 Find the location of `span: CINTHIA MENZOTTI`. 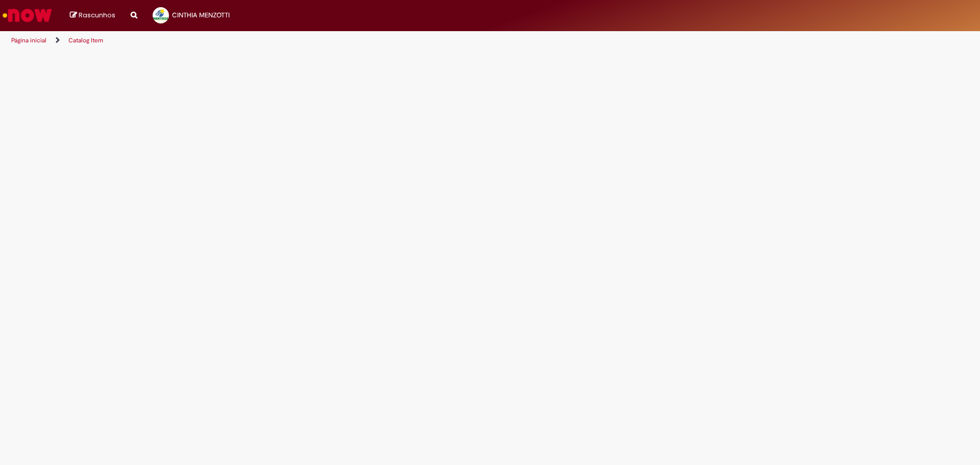

span: CINTHIA MENZOTTI is located at coordinates (201, 14).